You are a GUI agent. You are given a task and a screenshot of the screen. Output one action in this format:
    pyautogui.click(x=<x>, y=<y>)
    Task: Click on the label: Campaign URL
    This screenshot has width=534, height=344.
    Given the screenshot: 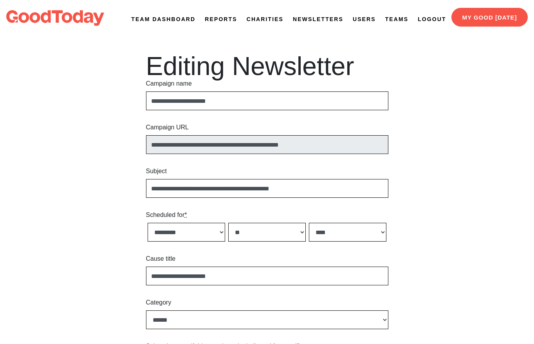 What is the action you would take?
    pyautogui.click(x=167, y=128)
    